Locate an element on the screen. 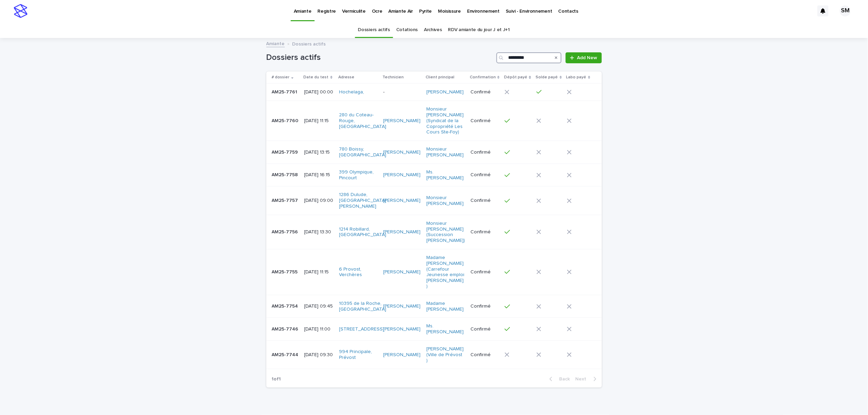  span: Back is located at coordinates (563, 379).